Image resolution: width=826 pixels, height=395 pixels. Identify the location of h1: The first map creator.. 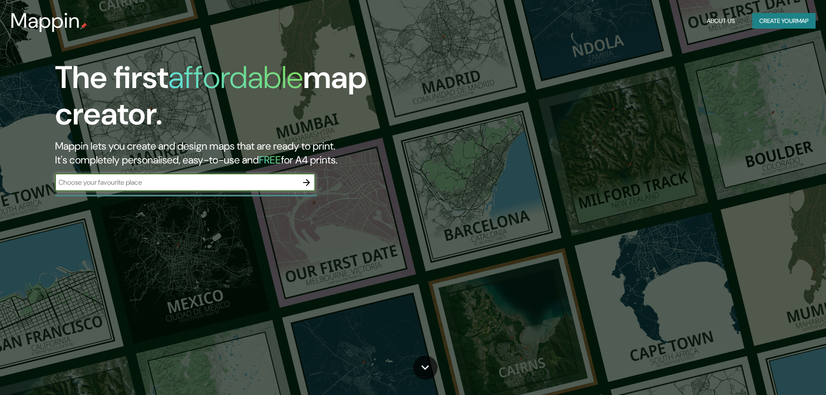
(261, 99).